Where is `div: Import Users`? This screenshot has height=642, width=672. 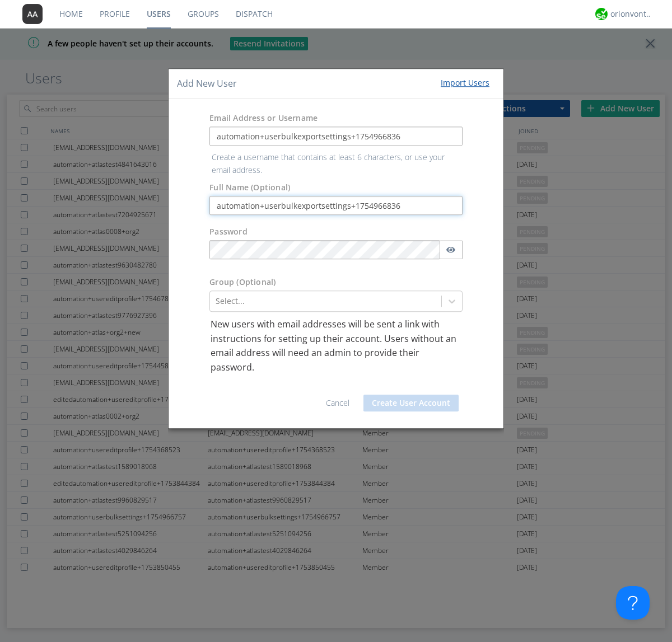
div: Import Users is located at coordinates (465, 83).